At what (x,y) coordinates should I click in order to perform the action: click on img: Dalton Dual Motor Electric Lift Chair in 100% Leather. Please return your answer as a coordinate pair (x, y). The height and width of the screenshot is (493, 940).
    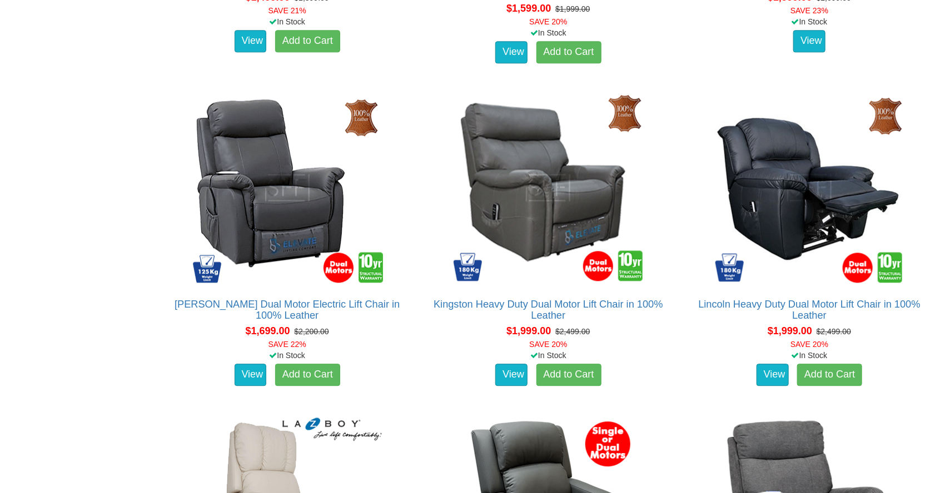
    Looking at the image, I should click on (287, 188).